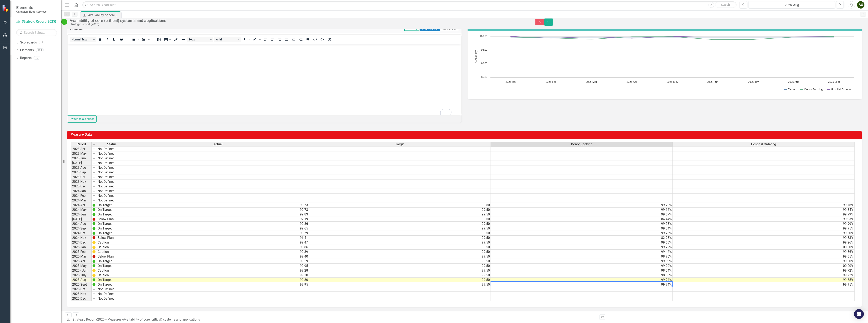  Describe the element at coordinates (582, 205) in the screenshot. I see `td: 99.70%` at that location.